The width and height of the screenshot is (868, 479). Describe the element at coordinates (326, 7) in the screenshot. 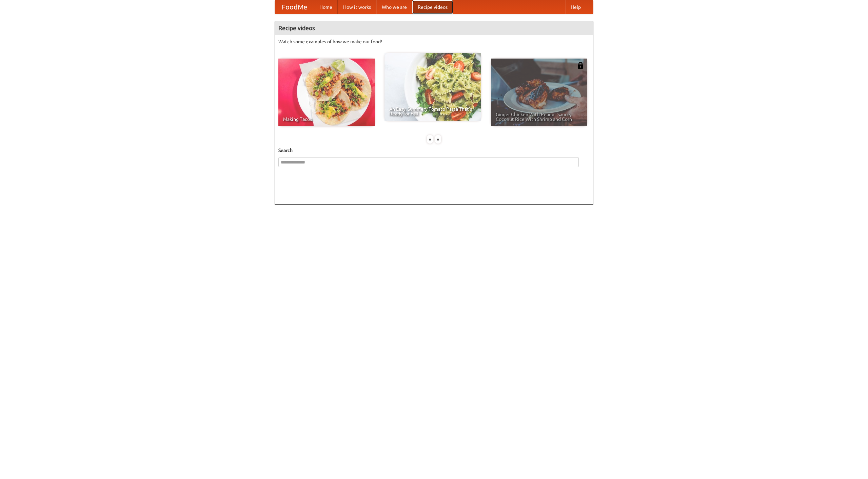

I see `a: Home` at that location.